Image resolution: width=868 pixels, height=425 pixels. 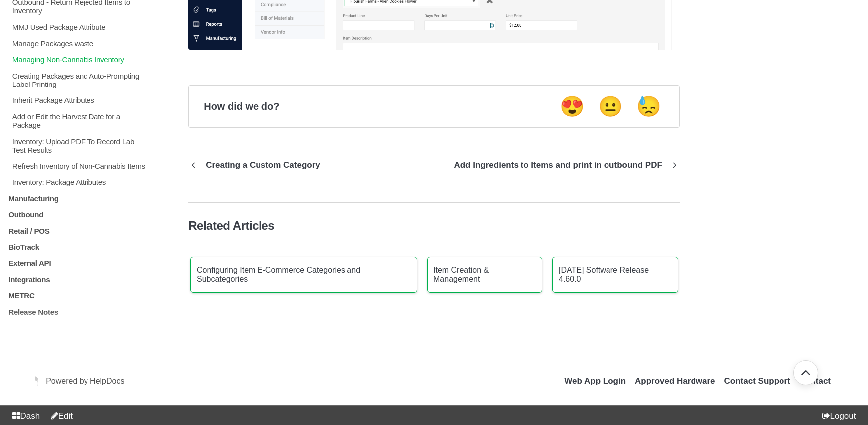 I want to click on p: Managing Non-Cannabis Inventory, so click(x=80, y=59).